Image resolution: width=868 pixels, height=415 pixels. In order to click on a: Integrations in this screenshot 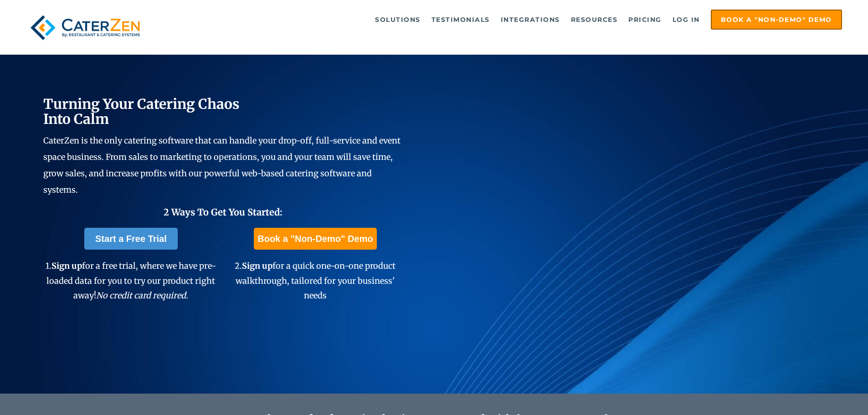, I will do `click(530, 20)`.